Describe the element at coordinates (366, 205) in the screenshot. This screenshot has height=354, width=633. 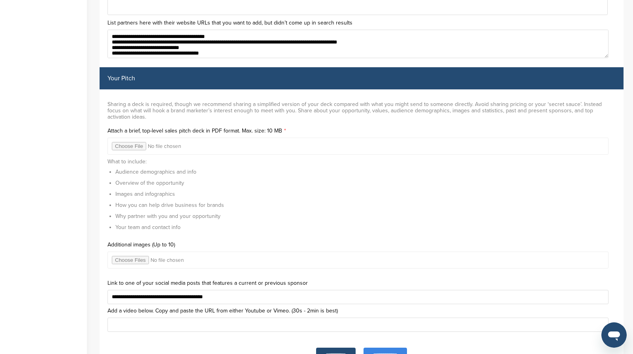
I see `li: How you can help drive business for brands` at that location.